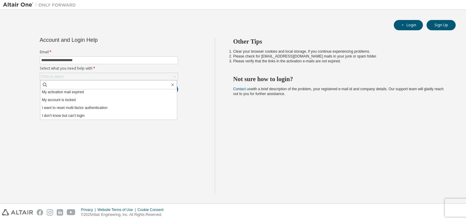 Image resolution: width=466 pixels, height=221 pixels. Describe the element at coordinates (441, 25) in the screenshot. I see `button: Sign Up` at that location.